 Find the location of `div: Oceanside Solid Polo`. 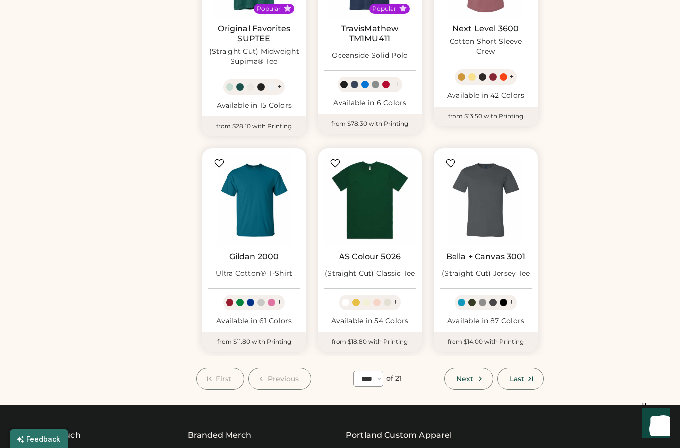

div: Oceanside Solid Polo is located at coordinates (369, 56).